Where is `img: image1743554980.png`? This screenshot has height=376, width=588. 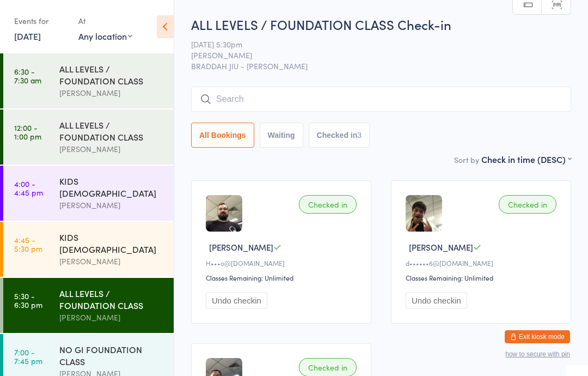 img: image1743554980.png is located at coordinates (224, 213).